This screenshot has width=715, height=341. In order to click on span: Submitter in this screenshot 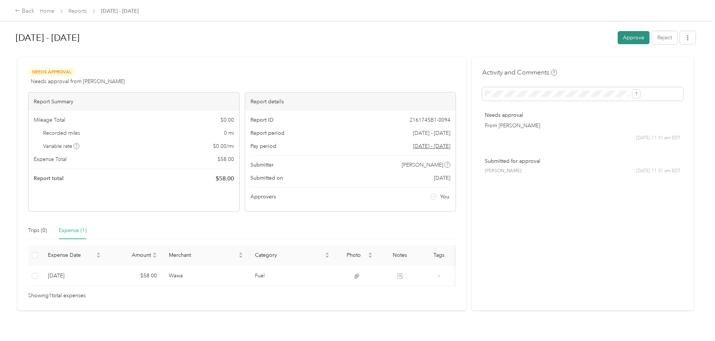, I will do `click(262, 165)`.